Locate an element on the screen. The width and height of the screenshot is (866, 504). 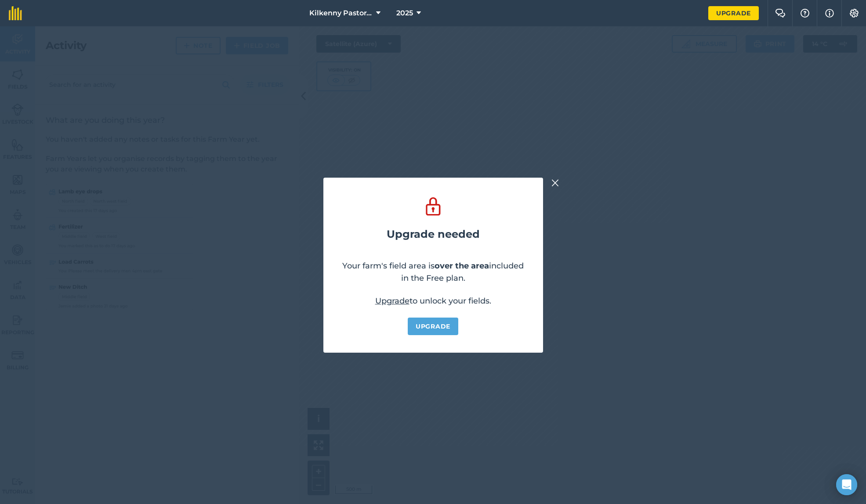
img: svg+xml;base64,PHN2ZyB4bWxucz0iaHR0cDovL3d3dy53My5vcmcvMjAwMC9zdmciIHdpZHRoPSIyMiIgaGVpZ2h0PSIzMC... is located at coordinates (556, 183).